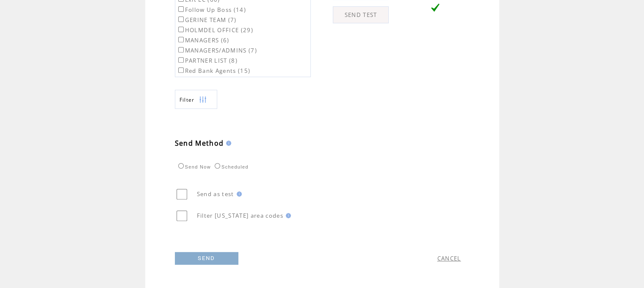 The width and height of the screenshot is (644, 288). Describe the element at coordinates (435, 8) in the screenshot. I see `img: vLarge.png` at that location.